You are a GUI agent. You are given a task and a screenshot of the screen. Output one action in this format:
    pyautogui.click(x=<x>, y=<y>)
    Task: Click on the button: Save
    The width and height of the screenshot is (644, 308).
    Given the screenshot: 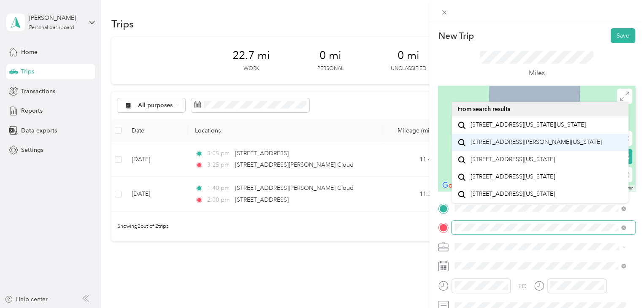 What is the action you would take?
    pyautogui.click(x=623, y=36)
    